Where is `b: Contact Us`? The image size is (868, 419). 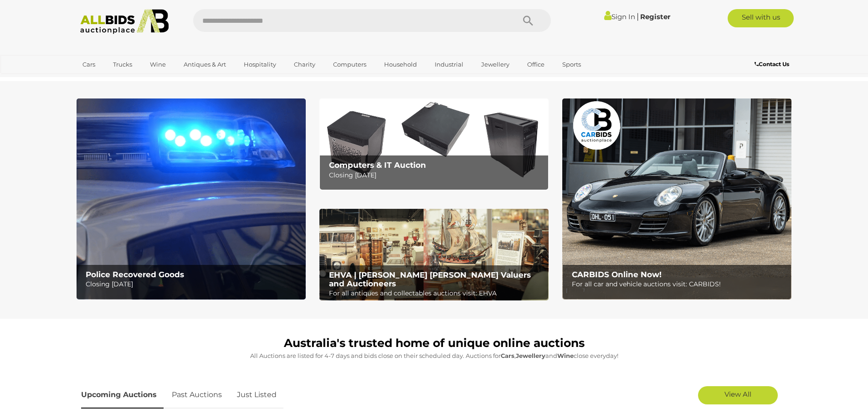
b: Contact Us is located at coordinates (771, 64).